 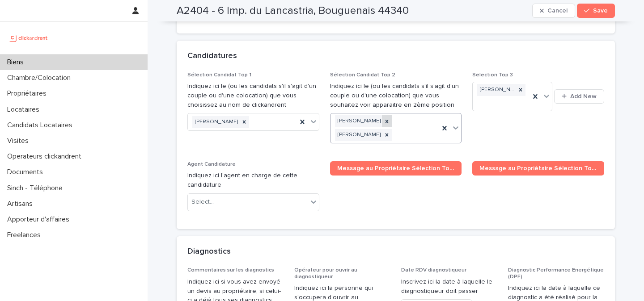 What do you see at coordinates (29, 38) in the screenshot?
I see `img: UCB0brd3T0yccxBKYDjQ` at bounding box center [29, 38].